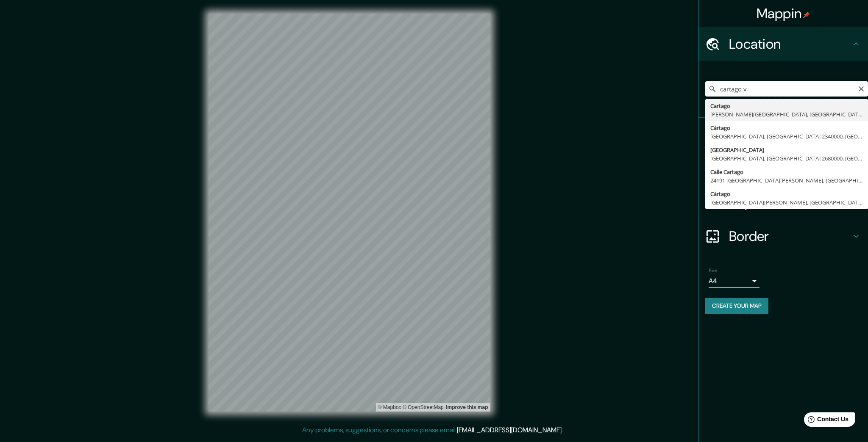 The width and height of the screenshot is (868, 442). What do you see at coordinates (783, 236) in the screenshot?
I see `div: Border` at bounding box center [783, 236].